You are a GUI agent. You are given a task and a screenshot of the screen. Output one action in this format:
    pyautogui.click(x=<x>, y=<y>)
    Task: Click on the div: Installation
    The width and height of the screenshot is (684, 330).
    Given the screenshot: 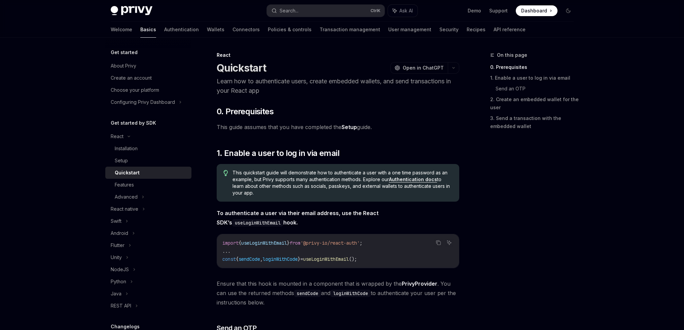 What is the action you would take?
    pyautogui.click(x=126, y=149)
    